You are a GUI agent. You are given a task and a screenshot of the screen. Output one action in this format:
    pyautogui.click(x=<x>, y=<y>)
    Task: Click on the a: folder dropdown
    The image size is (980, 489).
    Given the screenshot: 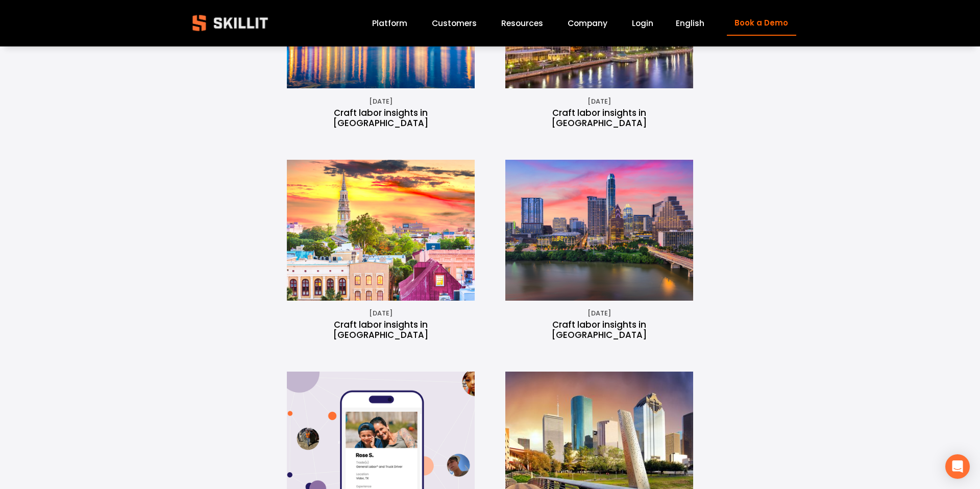 What is the action you would take?
    pyautogui.click(x=522, y=23)
    